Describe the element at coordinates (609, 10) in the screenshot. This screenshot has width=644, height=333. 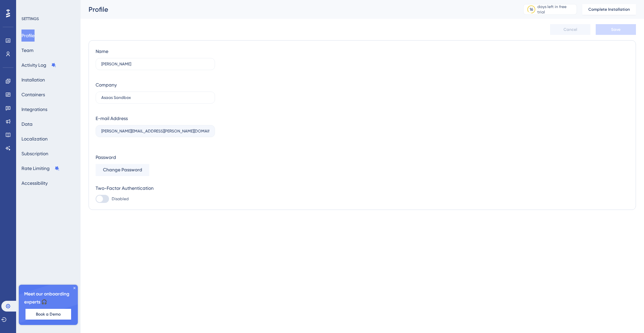
I see `span: Complete Installation` at that location.